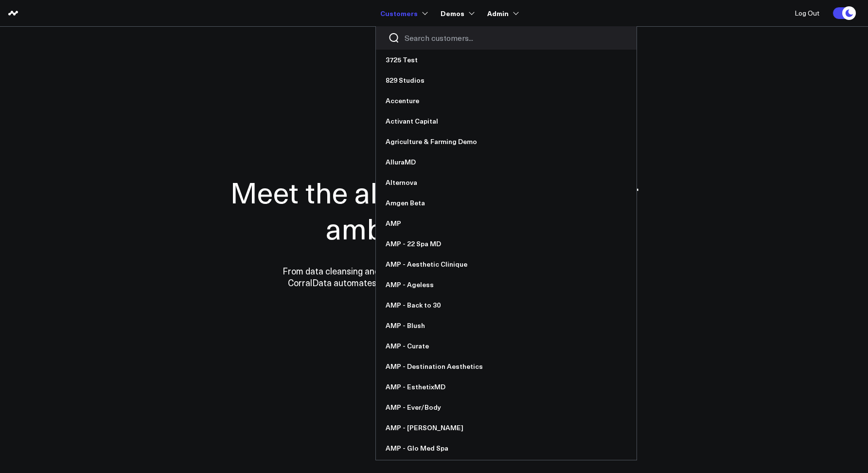  I want to click on a: 829 Studios, so click(507, 80).